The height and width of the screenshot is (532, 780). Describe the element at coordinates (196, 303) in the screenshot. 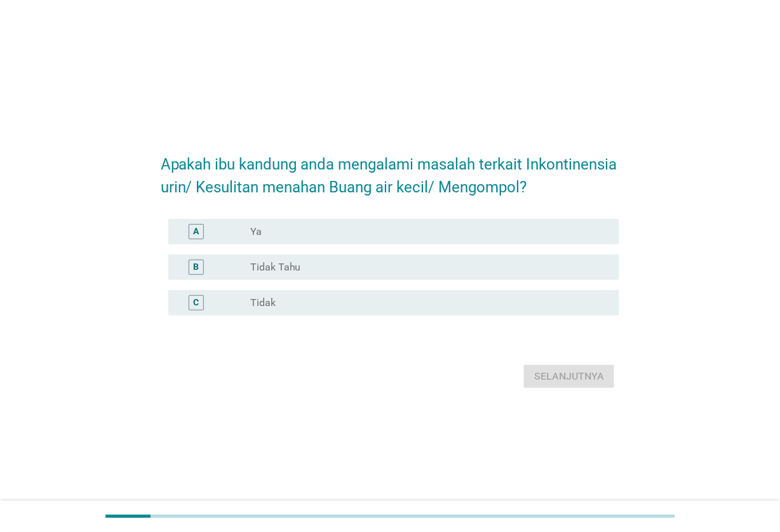

I see `div: C` at that location.